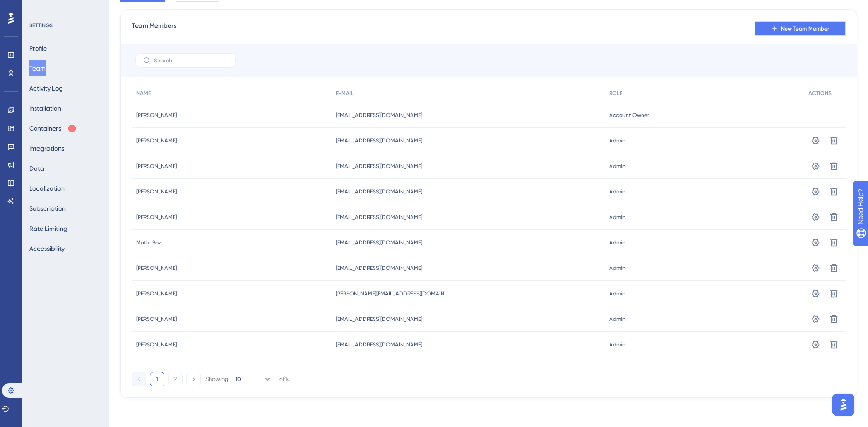 This screenshot has height=427, width=868. What do you see at coordinates (144, 94) in the screenshot?
I see `span: NAME` at bounding box center [144, 94].